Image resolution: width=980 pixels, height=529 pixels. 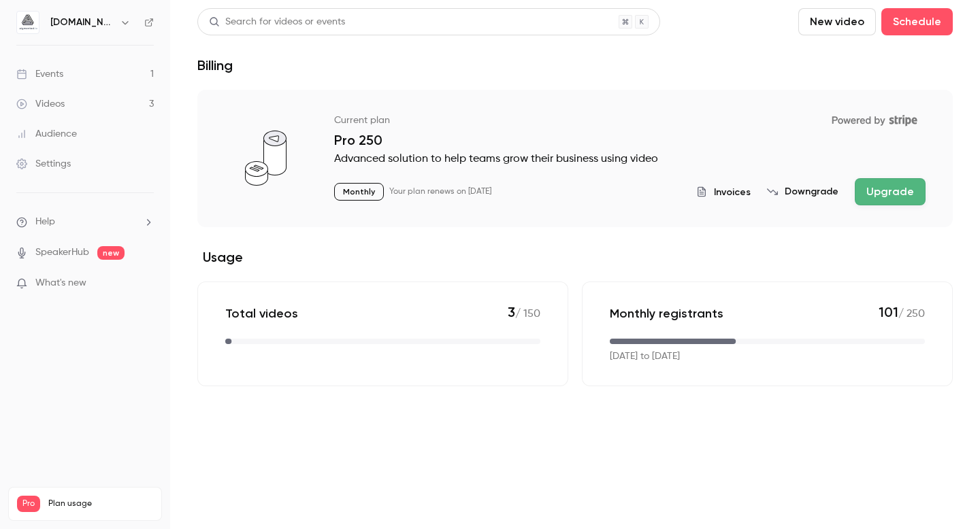 I want to click on div: Settings, so click(x=44, y=164).